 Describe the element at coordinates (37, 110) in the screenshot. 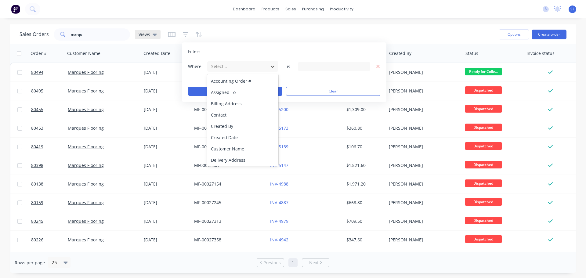

I see `span: 80455` at that location.